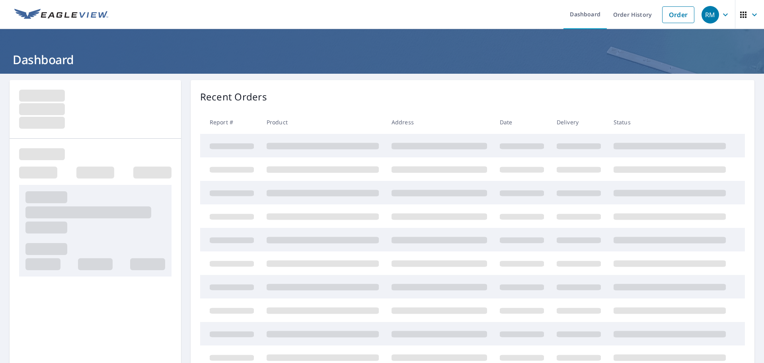 This screenshot has height=363, width=764. I want to click on th: Date, so click(522, 122).